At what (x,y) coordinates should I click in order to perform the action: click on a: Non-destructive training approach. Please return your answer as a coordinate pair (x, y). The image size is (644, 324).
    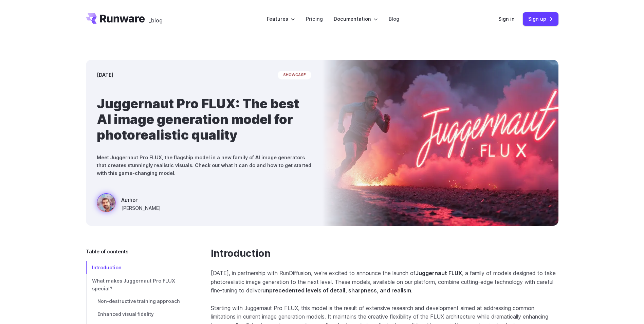
    Looking at the image, I should click on (138, 302).